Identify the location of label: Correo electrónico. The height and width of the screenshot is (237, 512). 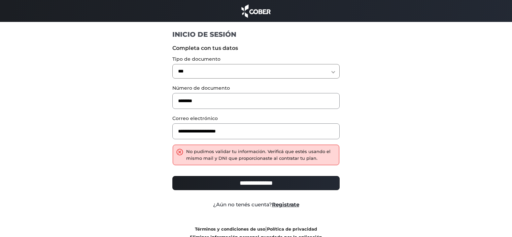
(256, 118).